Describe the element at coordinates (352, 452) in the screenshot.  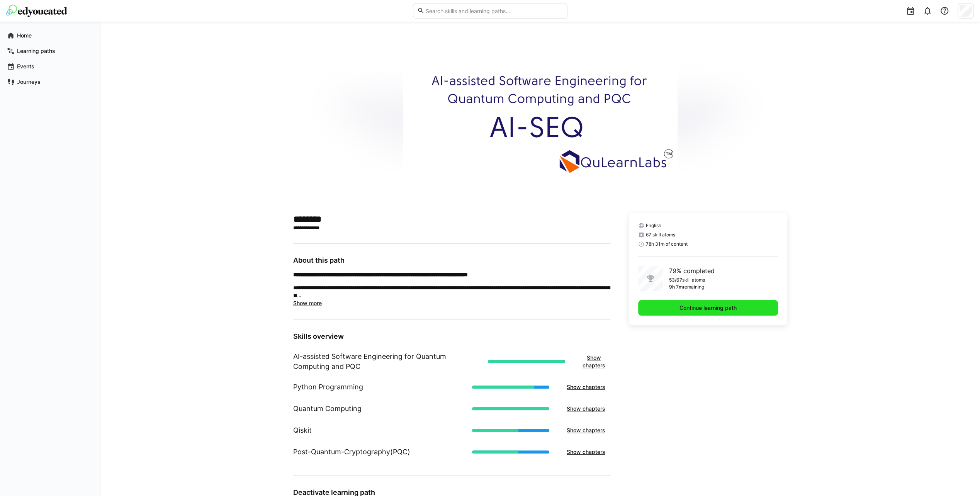
I see `h1: Post-Quantum-Cryptography(PQC)` at that location.